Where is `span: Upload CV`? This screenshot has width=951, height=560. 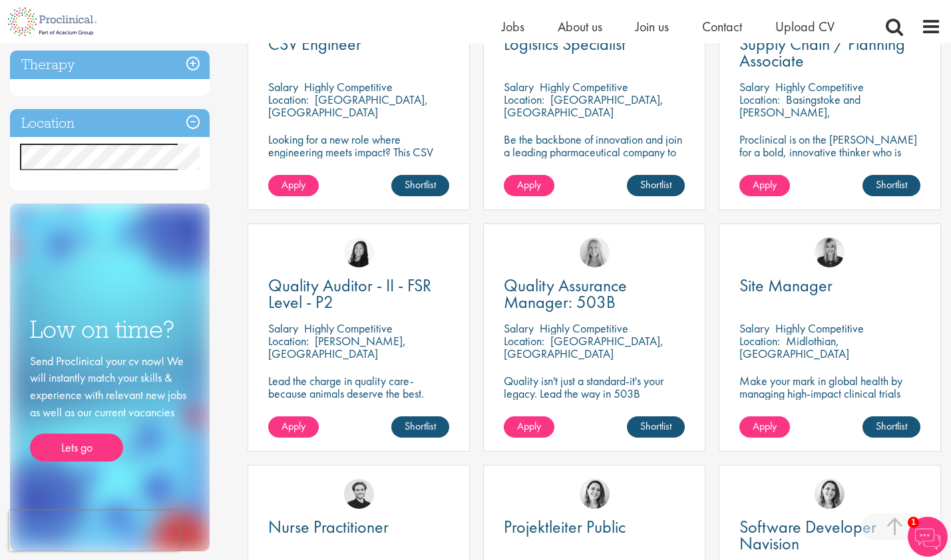 span: Upload CV is located at coordinates (804, 27).